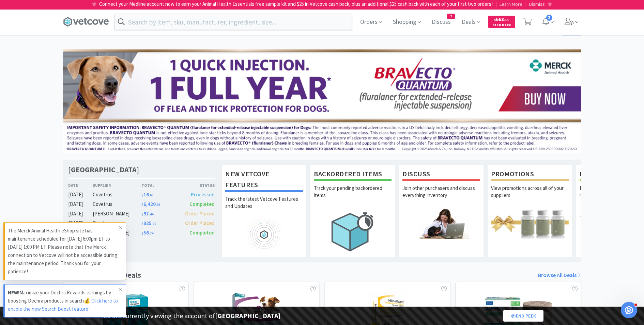 The width and height of the screenshot is (644, 325). Describe the element at coordinates (202, 194) in the screenshot. I see `span: Processed` at that location.